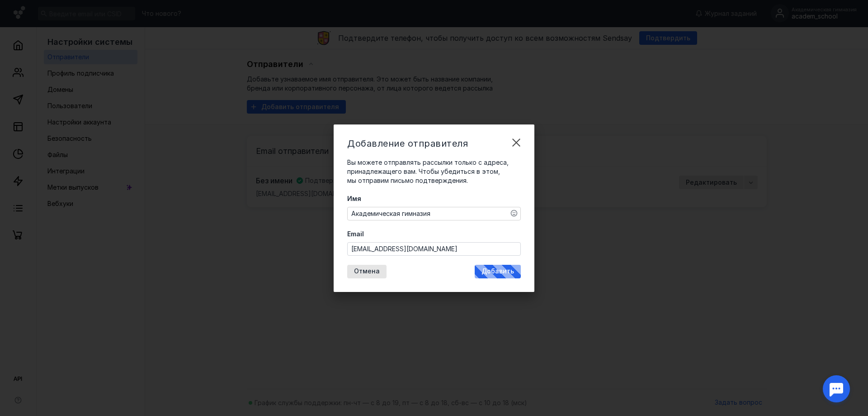  What do you see at coordinates (408, 143) in the screenshot?
I see `span: Добавление отправителя` at bounding box center [408, 143].